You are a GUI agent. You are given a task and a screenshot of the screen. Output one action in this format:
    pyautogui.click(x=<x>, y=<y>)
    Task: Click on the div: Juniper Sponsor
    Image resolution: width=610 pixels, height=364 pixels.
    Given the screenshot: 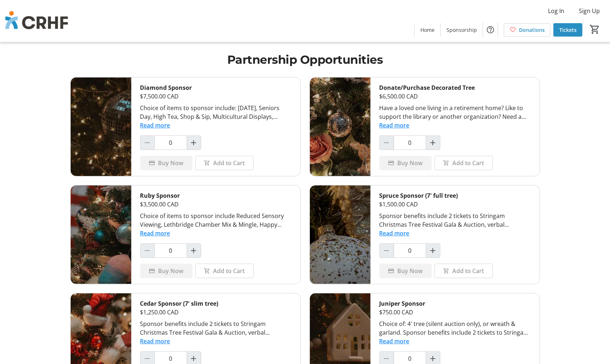 What is the action you would take?
    pyautogui.click(x=455, y=304)
    